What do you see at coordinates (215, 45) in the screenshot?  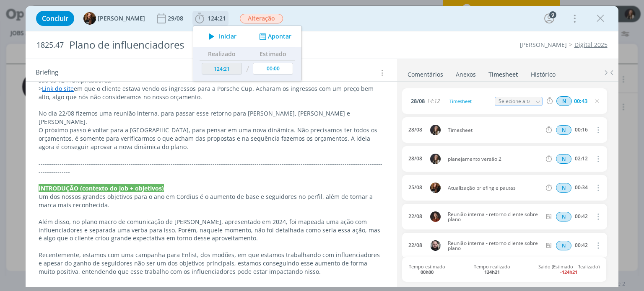 I see `div: Plano de influenciadores` at bounding box center [215, 45].